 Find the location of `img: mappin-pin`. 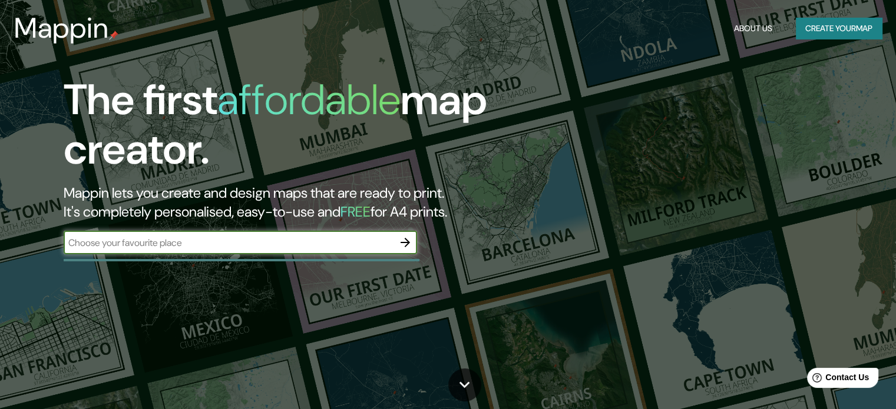

img: mappin-pin is located at coordinates (114, 35).